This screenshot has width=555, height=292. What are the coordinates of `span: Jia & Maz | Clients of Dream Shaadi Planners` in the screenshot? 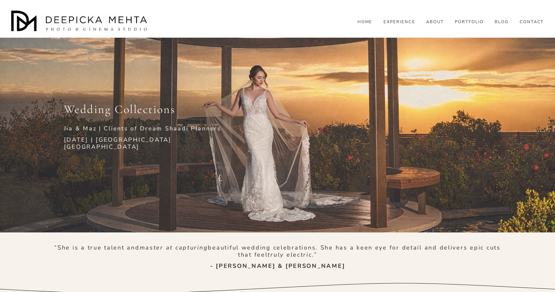 It's located at (143, 128).